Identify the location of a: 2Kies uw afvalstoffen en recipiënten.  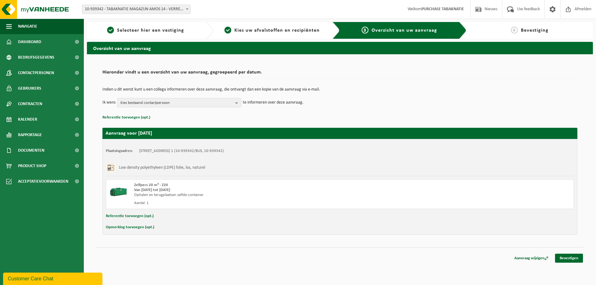
(272, 30).